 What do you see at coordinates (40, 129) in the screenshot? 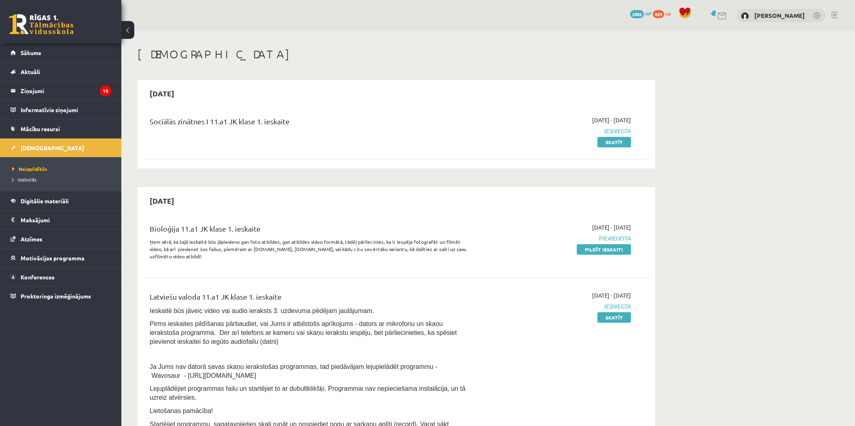
I see `span: Mācību resursi` at bounding box center [40, 129].